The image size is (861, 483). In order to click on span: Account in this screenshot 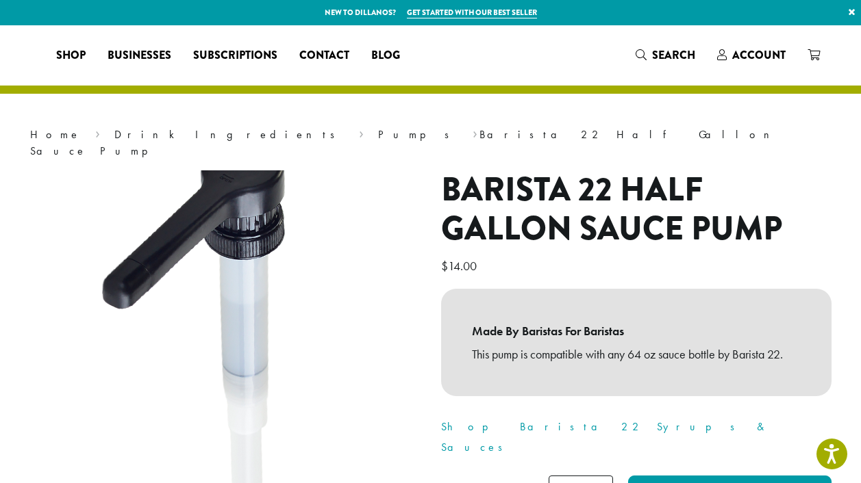, I will do `click(759, 55)`.